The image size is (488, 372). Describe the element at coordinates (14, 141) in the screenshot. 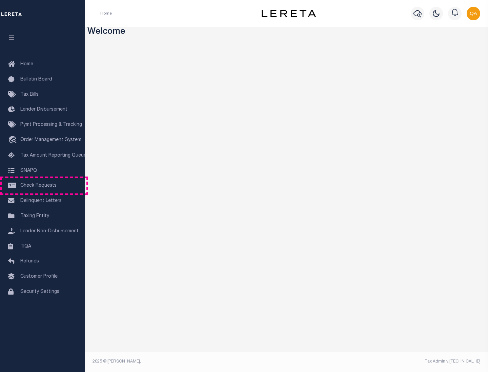

I see `i: travel_explore` at that location.